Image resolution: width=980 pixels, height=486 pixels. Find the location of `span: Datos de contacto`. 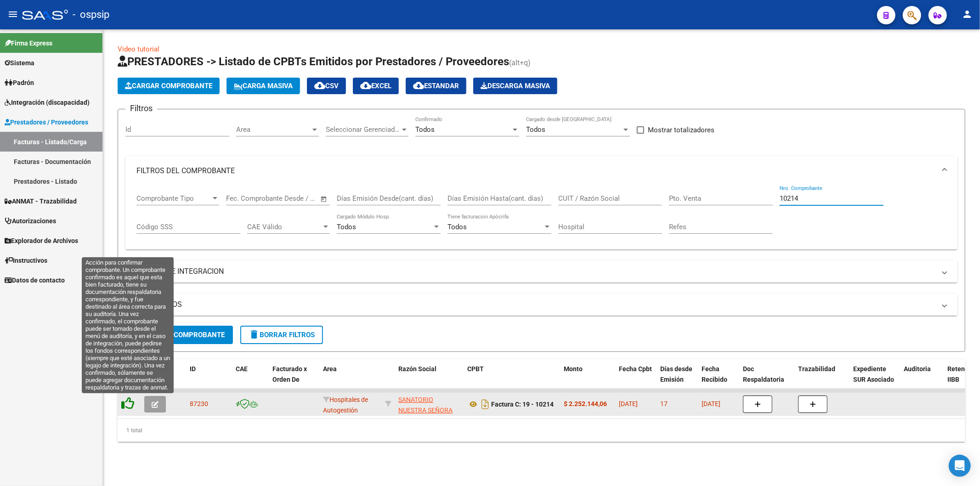

span: Datos de contacto is located at coordinates (34, 280).